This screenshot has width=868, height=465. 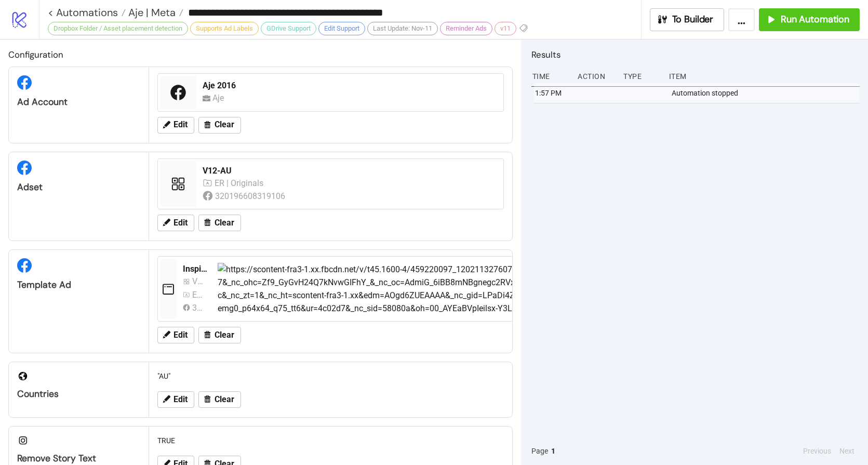 I want to click on div: Edit Support, so click(x=342, y=29).